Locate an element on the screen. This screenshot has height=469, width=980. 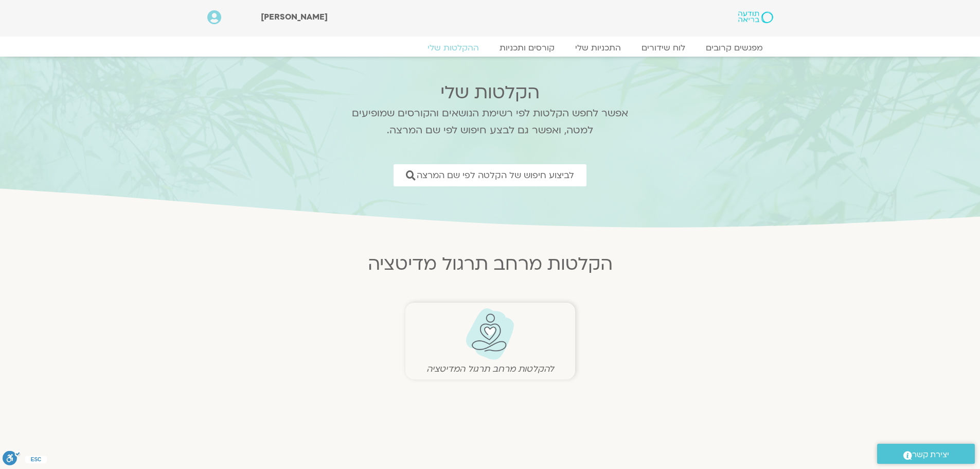
nav: Menu is located at coordinates (490, 48).